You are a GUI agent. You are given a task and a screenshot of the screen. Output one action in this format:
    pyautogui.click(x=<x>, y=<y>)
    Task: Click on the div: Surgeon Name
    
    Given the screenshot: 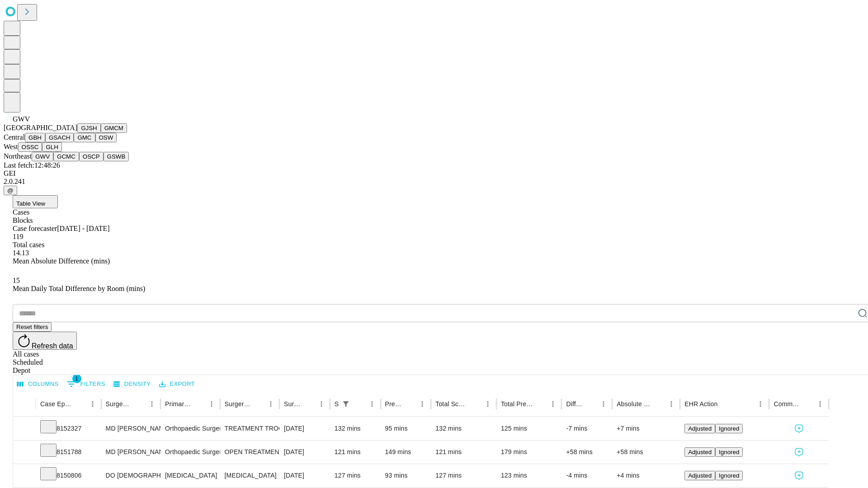 What is the action you would take?
    pyautogui.click(x=119, y=404)
    